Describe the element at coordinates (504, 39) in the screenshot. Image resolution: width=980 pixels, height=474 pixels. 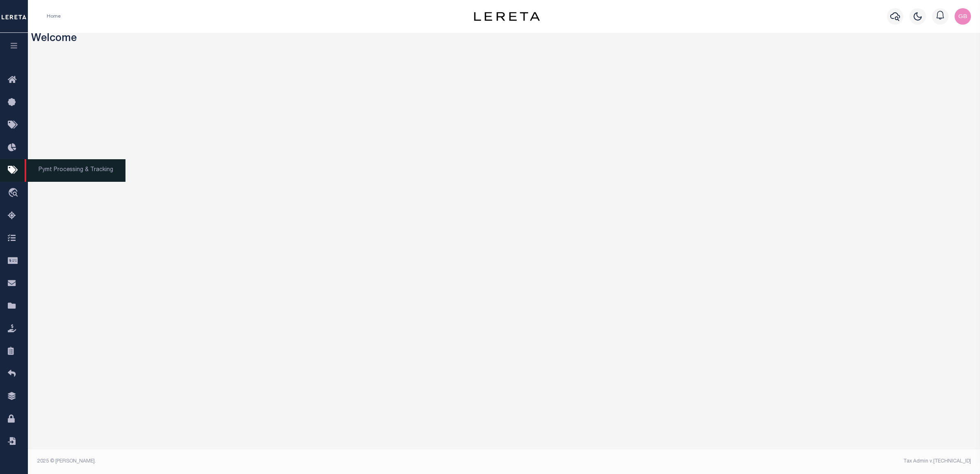
I see `h3: Welcome` at that location.